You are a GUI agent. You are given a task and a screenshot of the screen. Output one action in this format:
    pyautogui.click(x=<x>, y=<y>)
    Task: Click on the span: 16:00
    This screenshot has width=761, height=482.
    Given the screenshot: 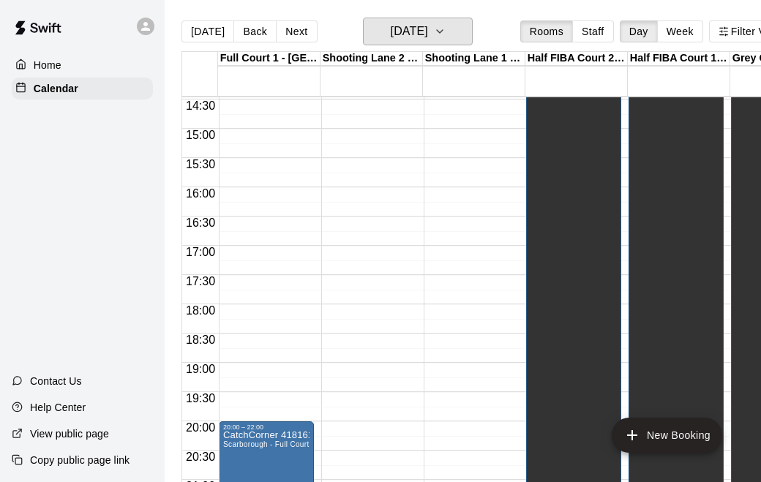 What is the action you would take?
    pyautogui.click(x=200, y=193)
    